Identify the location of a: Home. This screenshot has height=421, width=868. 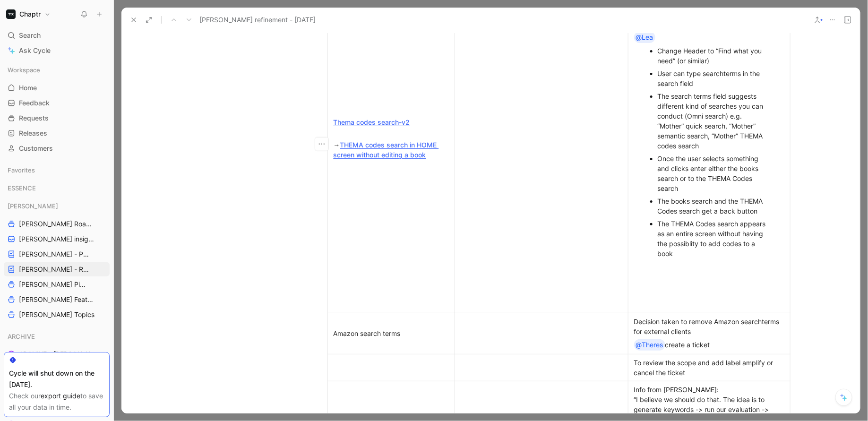
(57, 88).